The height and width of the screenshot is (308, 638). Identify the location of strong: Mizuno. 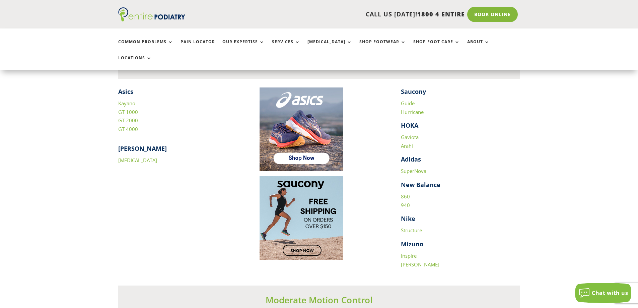
(412, 244).